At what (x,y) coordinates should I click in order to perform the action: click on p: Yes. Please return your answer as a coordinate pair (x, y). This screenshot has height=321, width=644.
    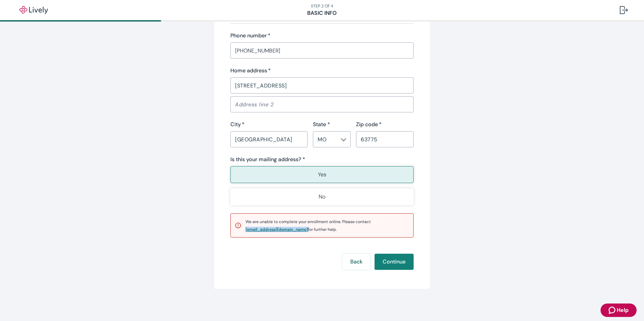
    Looking at the image, I should click on (322, 175).